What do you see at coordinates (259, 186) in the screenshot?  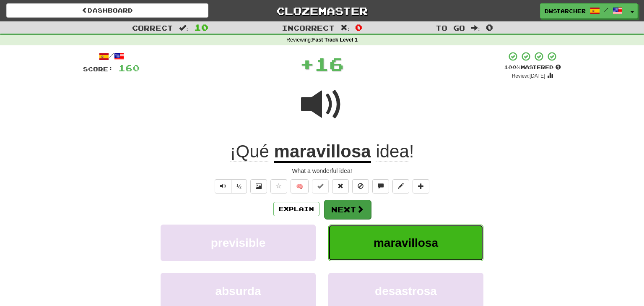 I see `button: Show image (alt+x)` at bounding box center [259, 186].